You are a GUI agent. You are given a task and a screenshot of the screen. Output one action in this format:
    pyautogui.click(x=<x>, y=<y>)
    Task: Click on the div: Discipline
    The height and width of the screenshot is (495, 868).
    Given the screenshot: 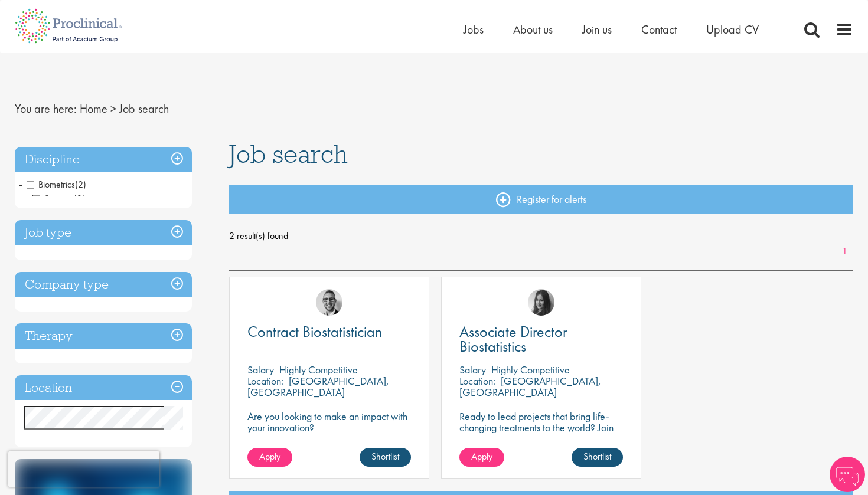 What is the action you would take?
    pyautogui.click(x=104, y=159)
    